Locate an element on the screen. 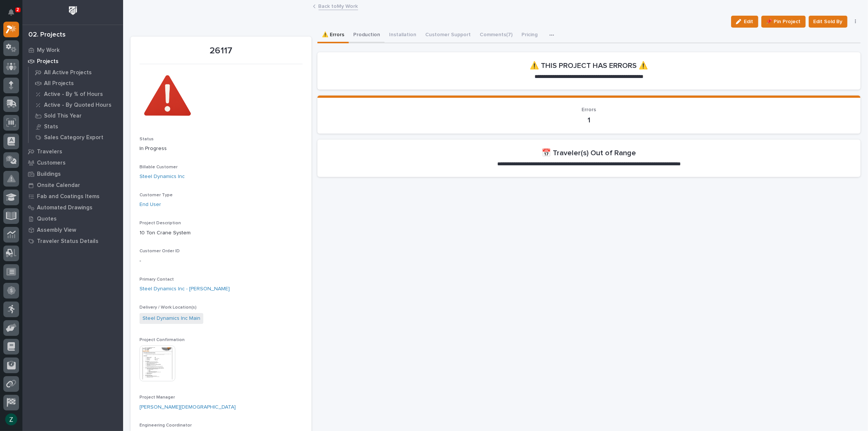  p: Automated Drawings is located at coordinates (65, 208).